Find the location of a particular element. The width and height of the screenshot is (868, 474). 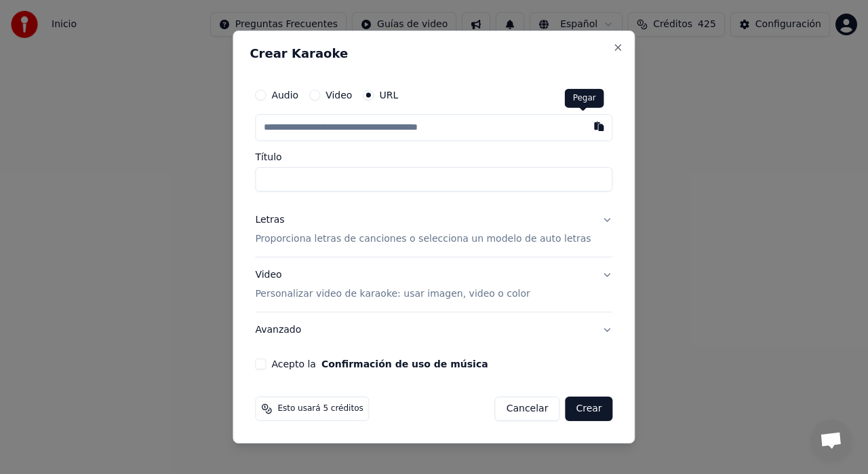

button: Cancelar is located at coordinates (528, 408).